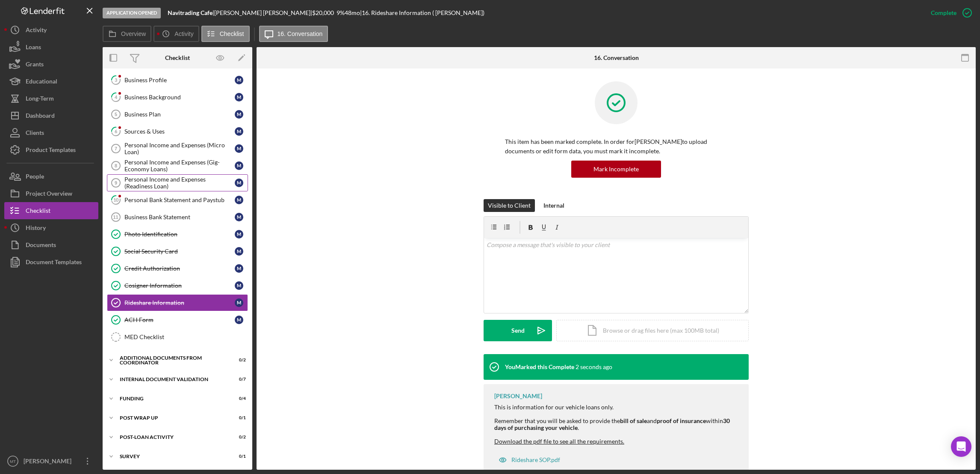  I want to click on button: Dashboard, so click(51, 115).